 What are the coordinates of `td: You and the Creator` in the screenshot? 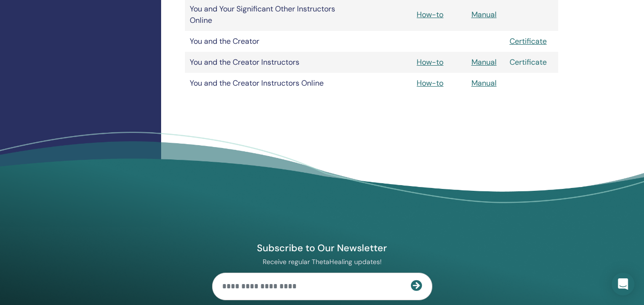 It's located at (271, 41).